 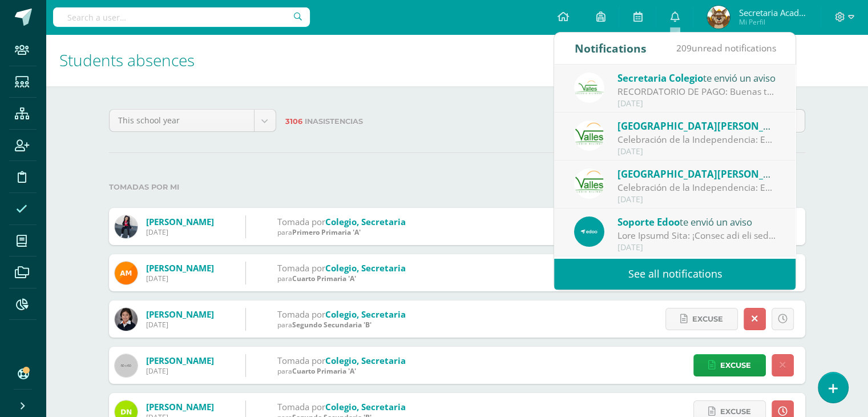 What do you see at coordinates (457, 187) in the screenshot?
I see `label: Tomadas por mi` at bounding box center [457, 187].